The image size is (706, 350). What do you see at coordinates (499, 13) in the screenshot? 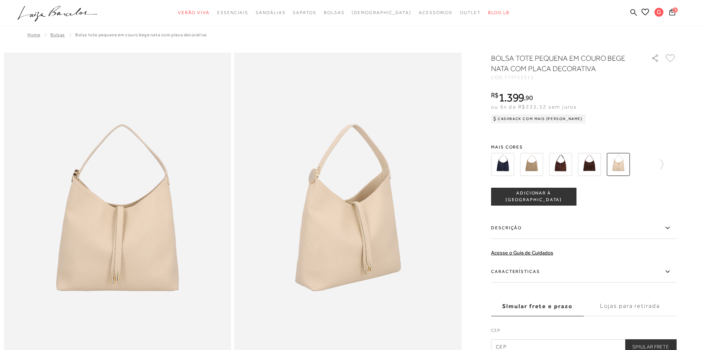
I see `span: BLOG LB` at bounding box center [499, 13].